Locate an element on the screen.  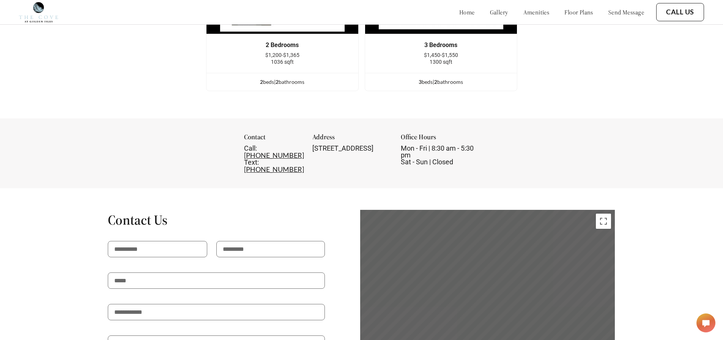
span: $1,450-$1,550 is located at coordinates (441, 55).